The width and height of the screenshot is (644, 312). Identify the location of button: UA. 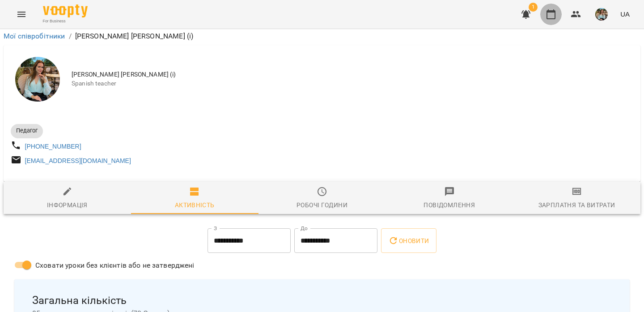
(624, 14).